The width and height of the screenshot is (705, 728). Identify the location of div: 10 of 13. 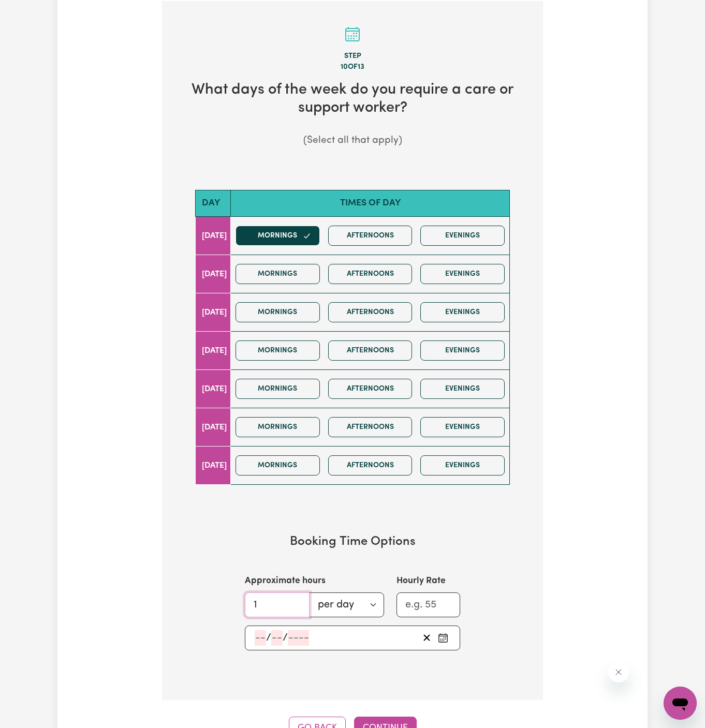
(352, 67).